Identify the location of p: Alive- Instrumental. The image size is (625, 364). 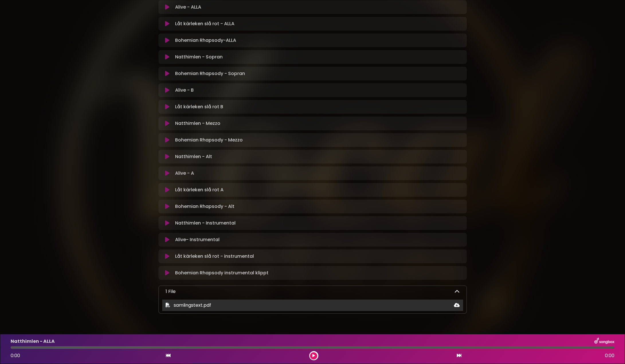
(197, 240).